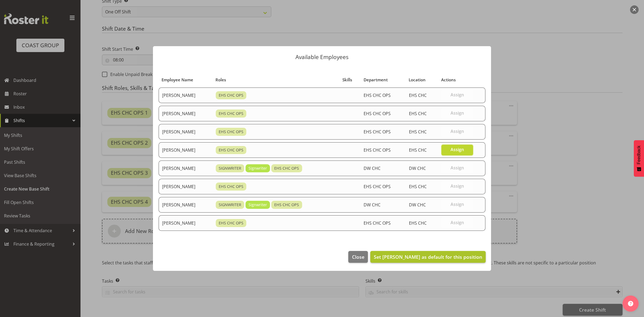 The height and width of the screenshot is (317, 644). I want to click on div: Roles, so click(275, 79).